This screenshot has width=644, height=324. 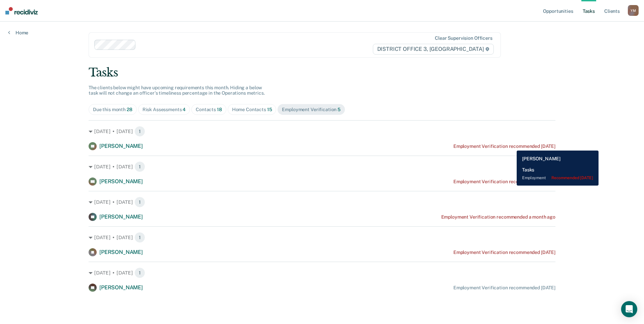 I want to click on div: Employment Verification recommended a month ago, so click(x=498, y=217).